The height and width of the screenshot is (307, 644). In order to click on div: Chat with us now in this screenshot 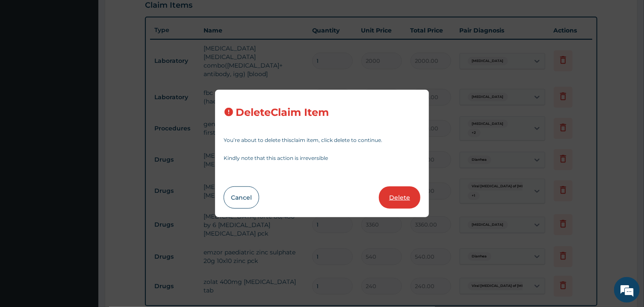, I will do `click(94, 54)`.